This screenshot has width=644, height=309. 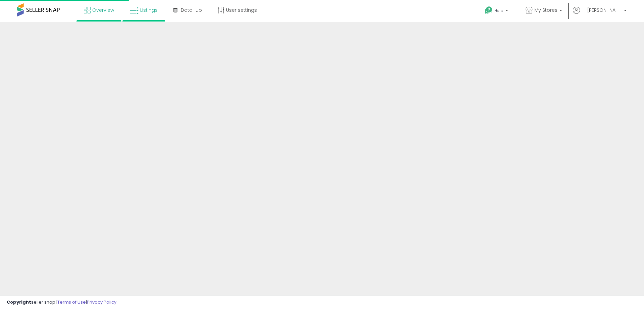 What do you see at coordinates (499, 10) in the screenshot?
I see `span: Help` at bounding box center [499, 10].